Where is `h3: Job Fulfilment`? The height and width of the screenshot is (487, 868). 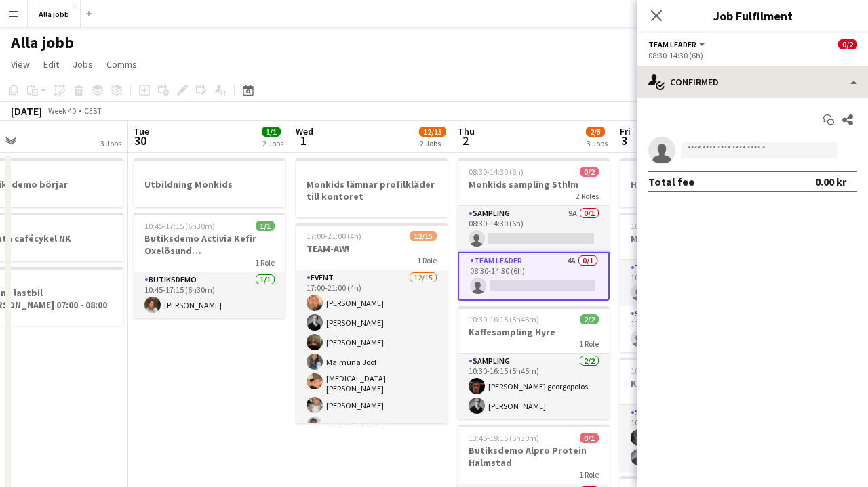
h3: Job Fulfilment is located at coordinates (753, 15).